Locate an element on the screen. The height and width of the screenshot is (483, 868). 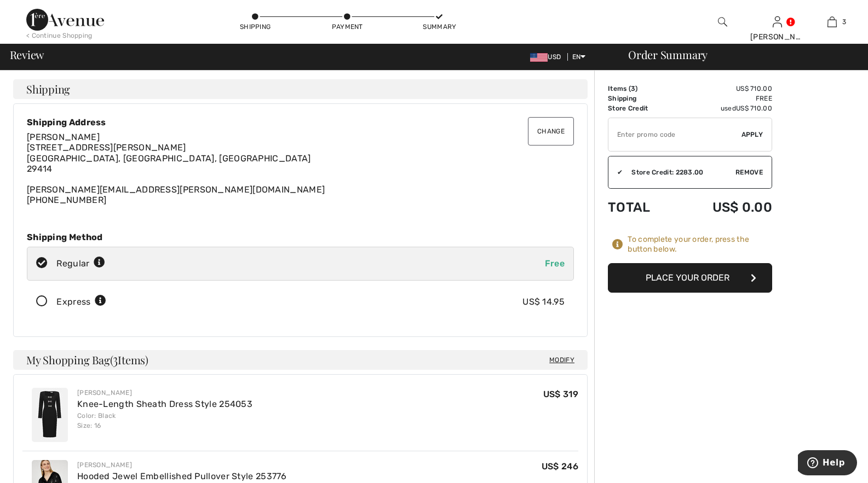
span: USD is located at coordinates (548, 57).